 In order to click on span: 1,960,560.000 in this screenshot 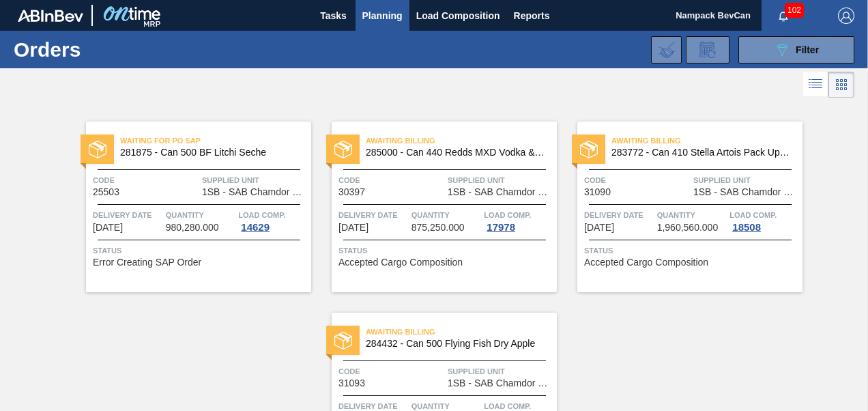, I will do `click(688, 227)`.